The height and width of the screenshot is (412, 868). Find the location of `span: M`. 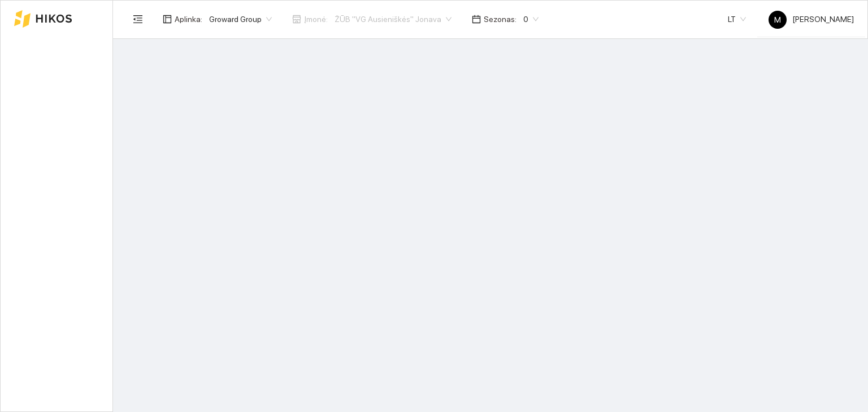

span: M is located at coordinates (777, 20).